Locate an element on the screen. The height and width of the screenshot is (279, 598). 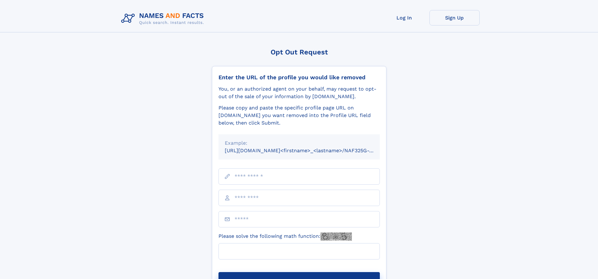
label: Please solve the following math function: is located at coordinates (285, 236).